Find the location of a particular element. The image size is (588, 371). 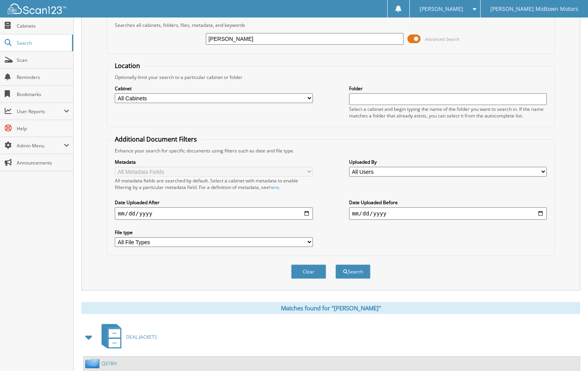

span: Reminders is located at coordinates (43, 77).